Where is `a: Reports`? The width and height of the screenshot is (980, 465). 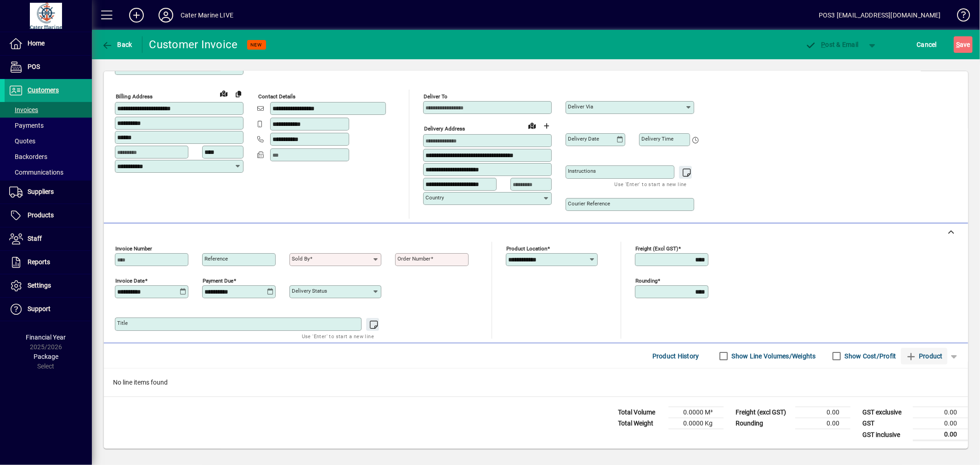 a: Reports is located at coordinates (48, 262).